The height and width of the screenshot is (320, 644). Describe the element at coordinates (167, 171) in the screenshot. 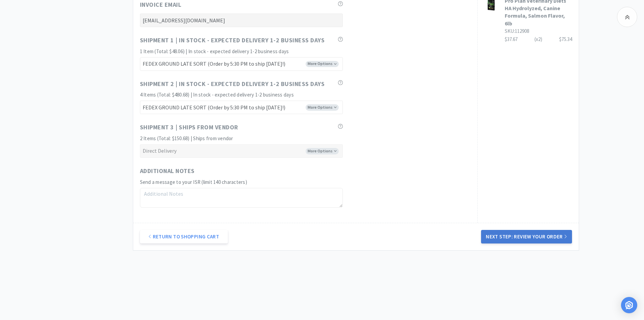

I see `span: Additional Notes` at that location.